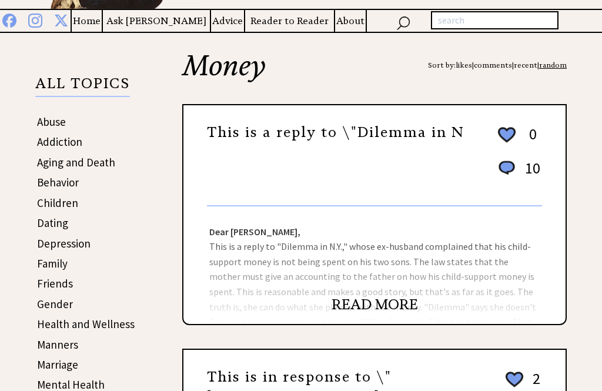 The height and width of the screenshot is (391, 602). Describe the element at coordinates (58, 345) in the screenshot. I see `a: Manners` at that location.